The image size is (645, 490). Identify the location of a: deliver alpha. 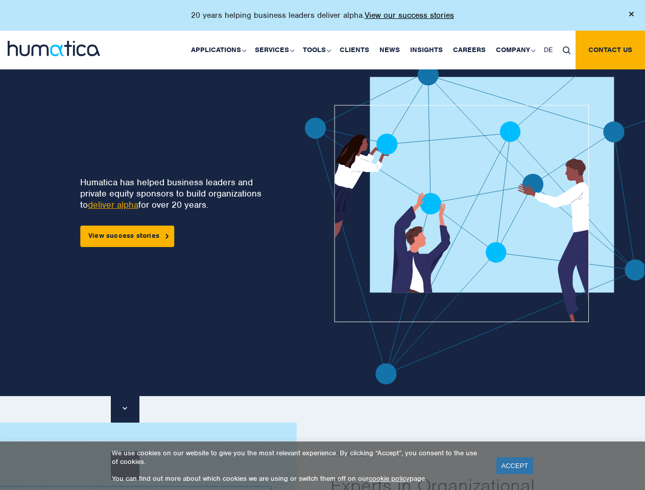
(113, 205).